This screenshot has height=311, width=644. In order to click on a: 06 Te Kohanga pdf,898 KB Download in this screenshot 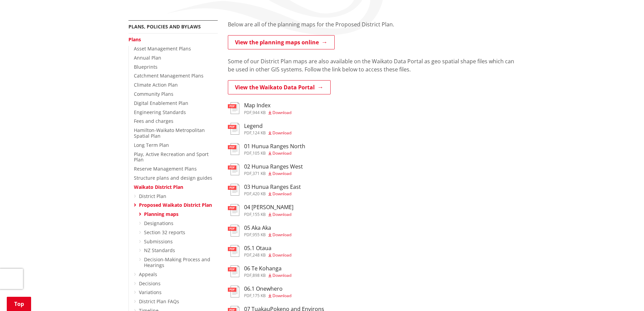, I will do `click(259, 271)`.